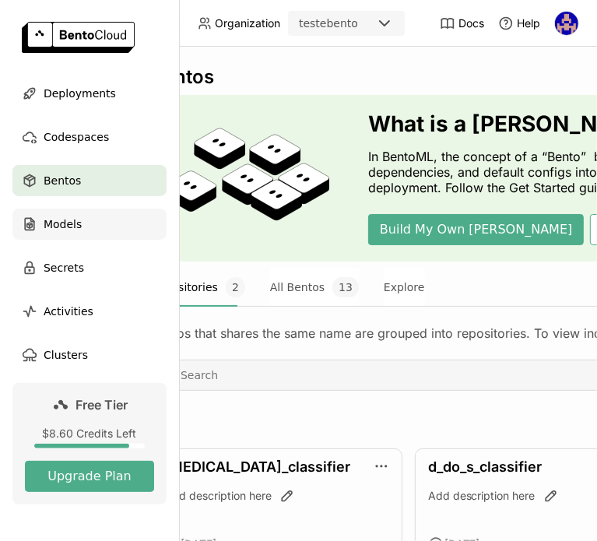 The height and width of the screenshot is (541, 597). I want to click on button: Upgrade Plan, so click(90, 476).